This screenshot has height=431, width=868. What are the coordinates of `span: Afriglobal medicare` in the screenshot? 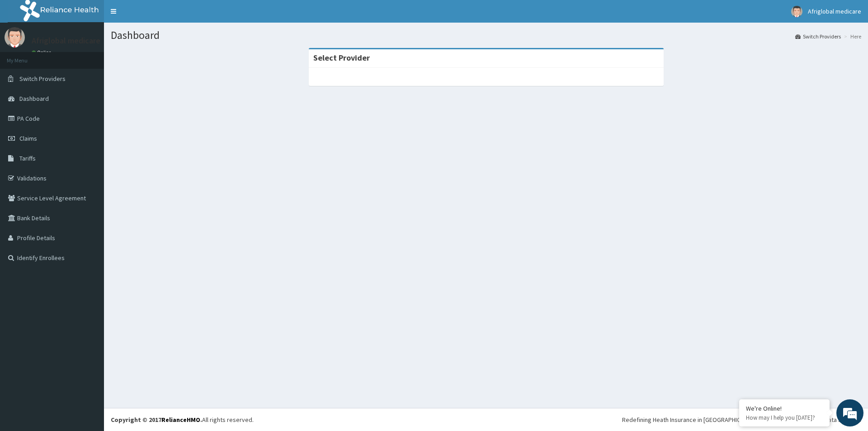 It's located at (835, 11).